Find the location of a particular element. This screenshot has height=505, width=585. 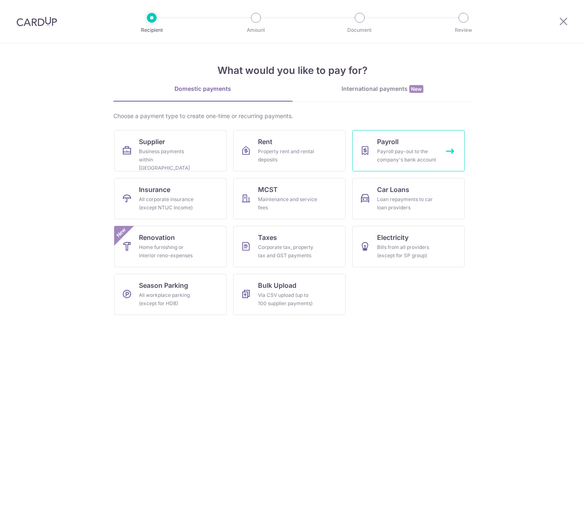

a: TaxesCorporate tax, property tax and GST payments is located at coordinates (289, 247).